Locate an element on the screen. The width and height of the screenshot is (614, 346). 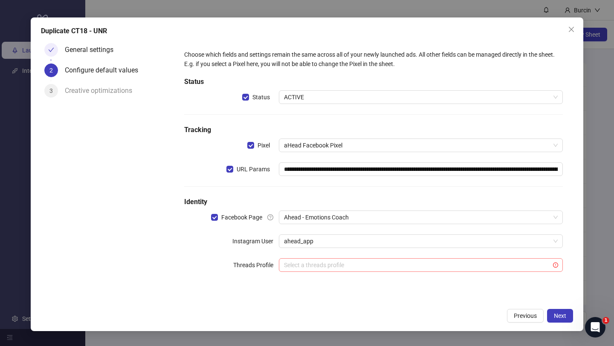
span: Status is located at coordinates (261, 97).